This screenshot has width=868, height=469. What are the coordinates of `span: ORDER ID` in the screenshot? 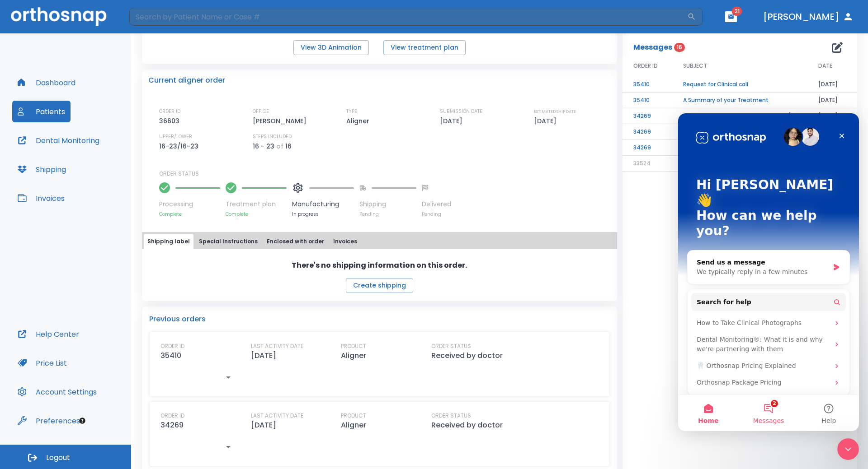 It's located at (646, 66).